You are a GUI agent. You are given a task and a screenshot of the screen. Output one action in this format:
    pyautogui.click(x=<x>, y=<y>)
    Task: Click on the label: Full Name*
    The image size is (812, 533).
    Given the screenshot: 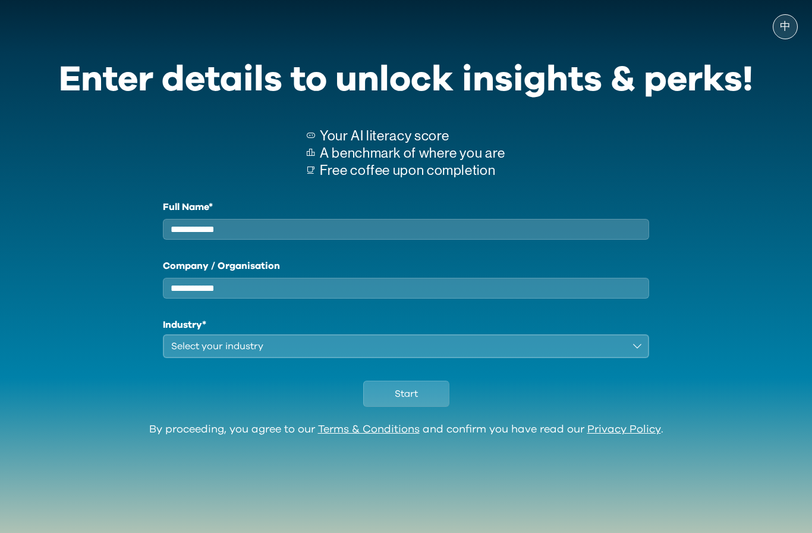 What is the action you would take?
    pyautogui.click(x=406, y=207)
    